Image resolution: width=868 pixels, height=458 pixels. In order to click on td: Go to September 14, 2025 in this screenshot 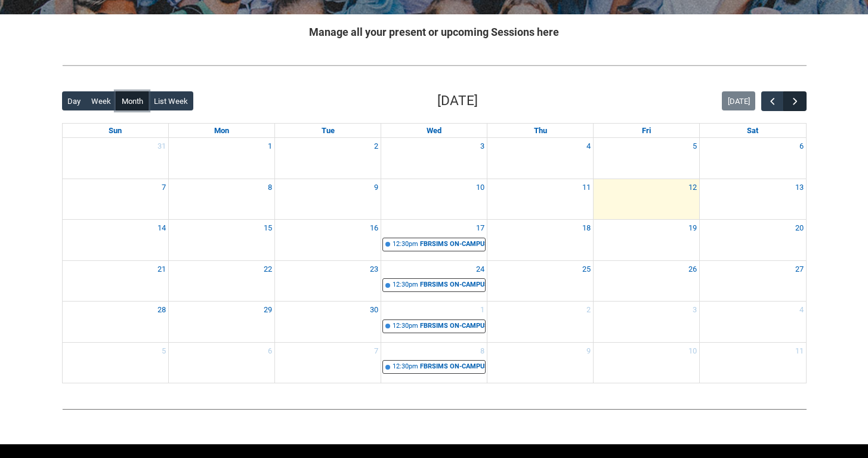, I will do `click(116, 240)`.